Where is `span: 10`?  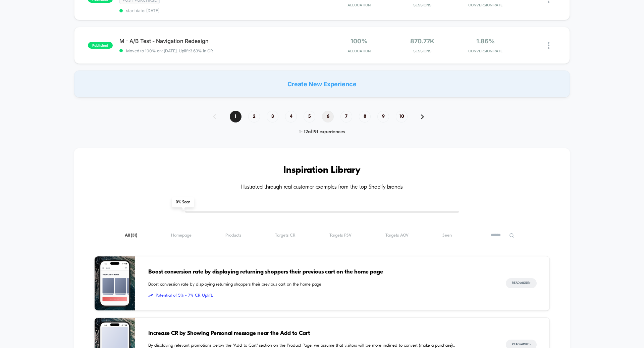
span: 10 is located at coordinates (402, 117).